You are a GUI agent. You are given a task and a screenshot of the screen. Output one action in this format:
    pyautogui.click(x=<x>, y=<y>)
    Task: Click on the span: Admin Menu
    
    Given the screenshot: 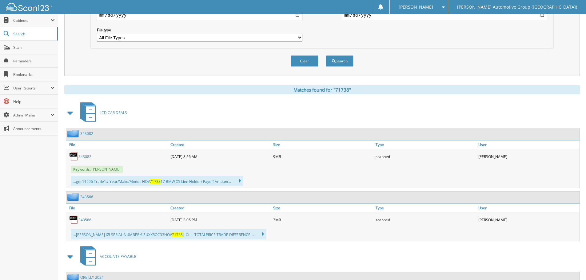 What is the action you would take?
    pyautogui.click(x=32, y=115)
    